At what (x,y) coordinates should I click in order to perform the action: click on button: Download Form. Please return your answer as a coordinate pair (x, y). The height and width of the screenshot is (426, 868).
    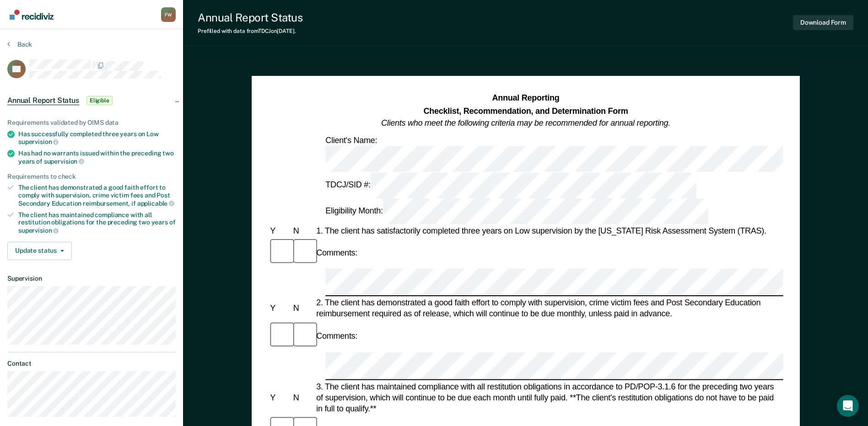
    Looking at the image, I should click on (823, 22).